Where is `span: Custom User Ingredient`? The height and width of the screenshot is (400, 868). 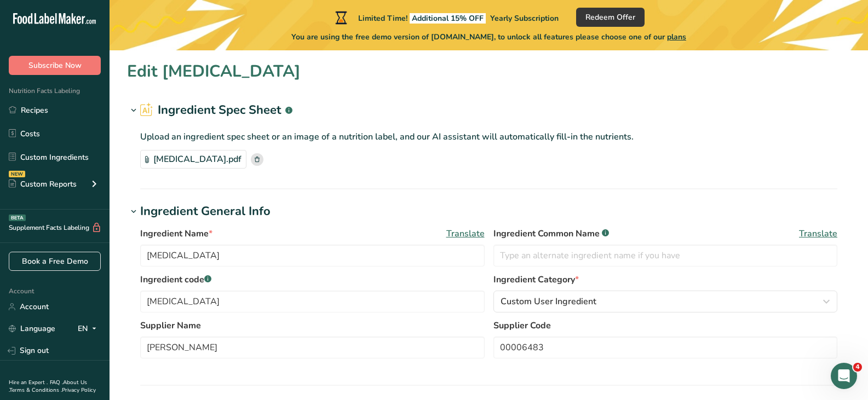 span: Custom User Ingredient is located at coordinates (548, 301).